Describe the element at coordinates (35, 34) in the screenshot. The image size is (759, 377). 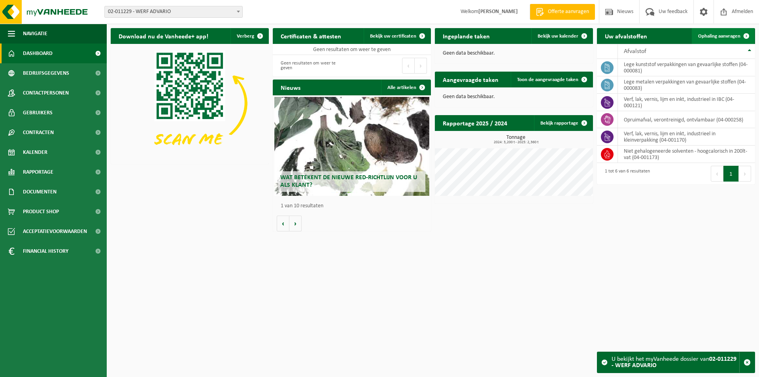
I see `span: Navigatie` at that location.